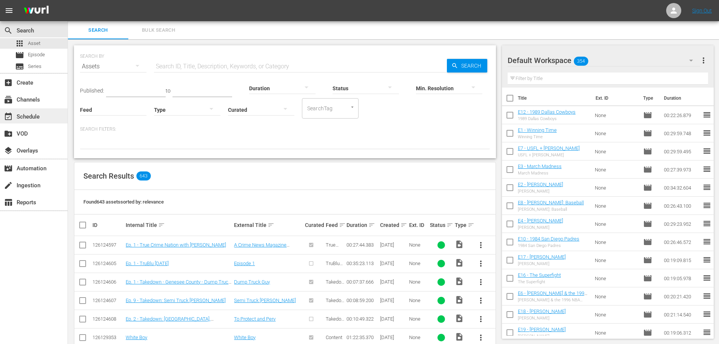 Image resolution: width=719 pixels, height=344 pixels. I want to click on div: Created, so click(393, 225).